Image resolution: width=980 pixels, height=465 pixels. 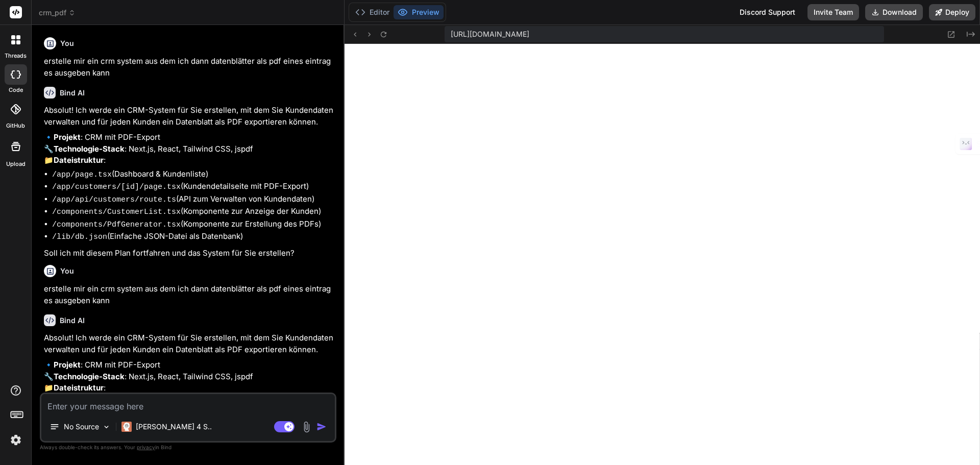 What do you see at coordinates (117, 225) in the screenshot?
I see `code: /components/PdfGenerator.tsx` at bounding box center [117, 225].